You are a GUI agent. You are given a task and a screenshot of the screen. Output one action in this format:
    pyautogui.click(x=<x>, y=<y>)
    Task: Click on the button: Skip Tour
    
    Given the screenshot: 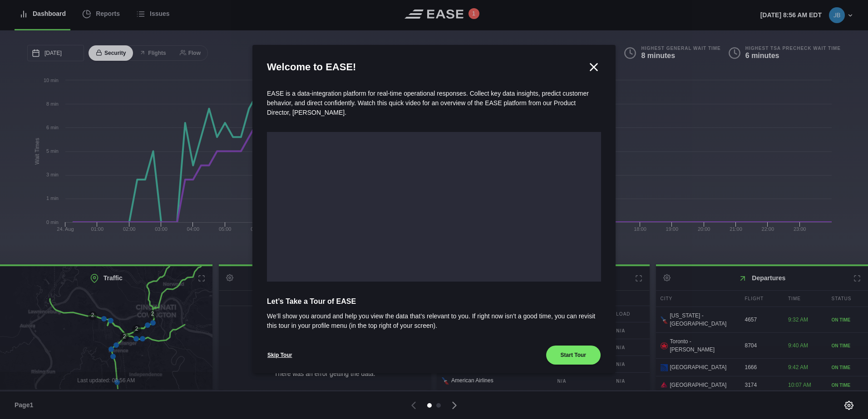 What is the action you would take?
    pyautogui.click(x=279, y=355)
    